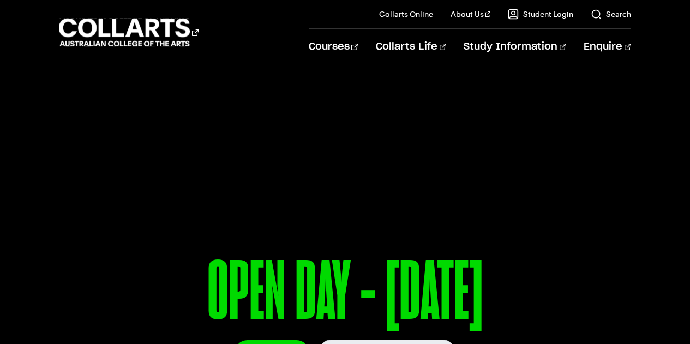  Describe the element at coordinates (406, 14) in the screenshot. I see `a: Collarts Online` at that location.